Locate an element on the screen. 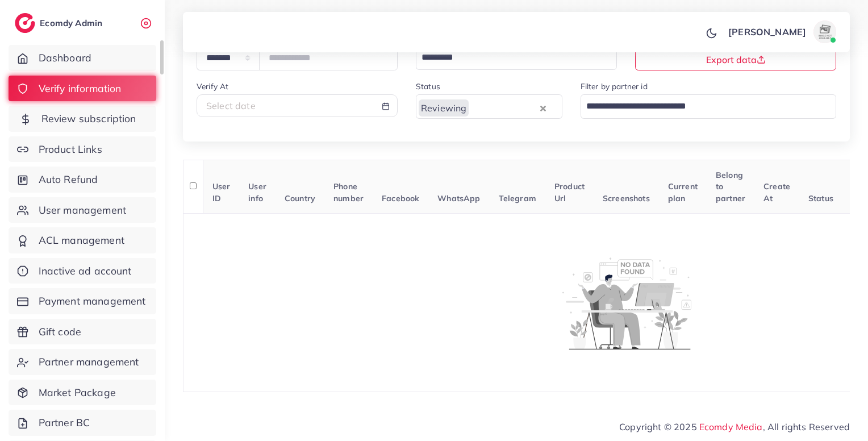  span: Verify information is located at coordinates (80, 88).